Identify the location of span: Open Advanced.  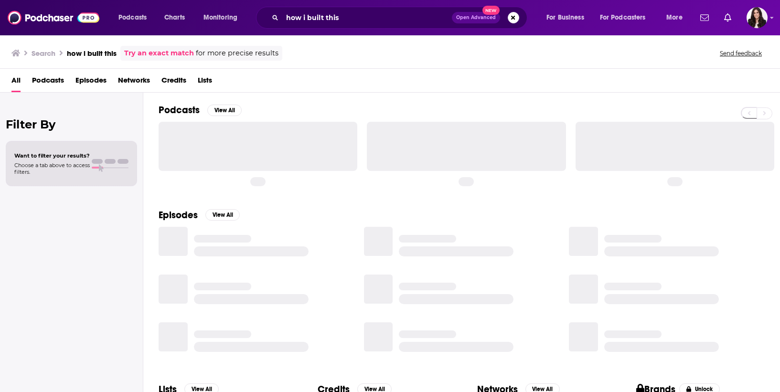
(476, 18).